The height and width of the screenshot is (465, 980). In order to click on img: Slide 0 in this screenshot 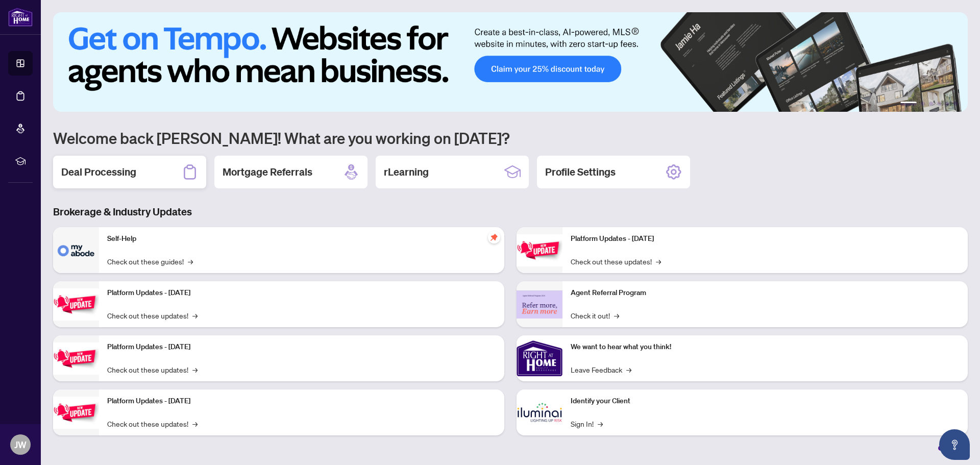, I will do `click(511, 62)`.